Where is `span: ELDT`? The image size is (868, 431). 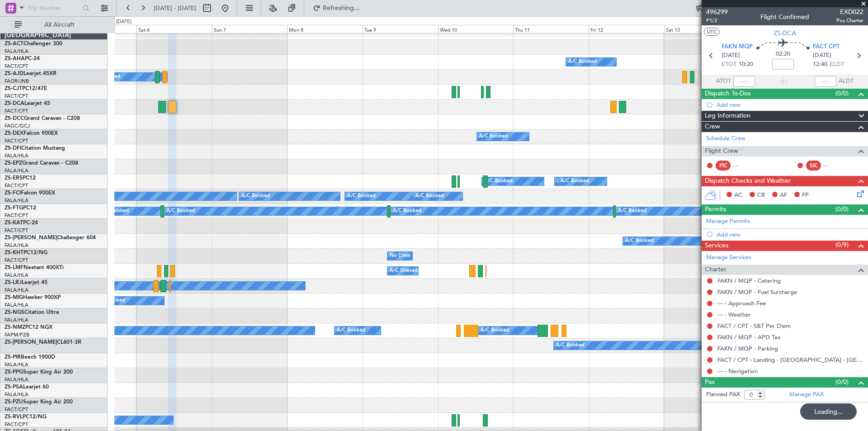 span: ELDT is located at coordinates (836, 64).